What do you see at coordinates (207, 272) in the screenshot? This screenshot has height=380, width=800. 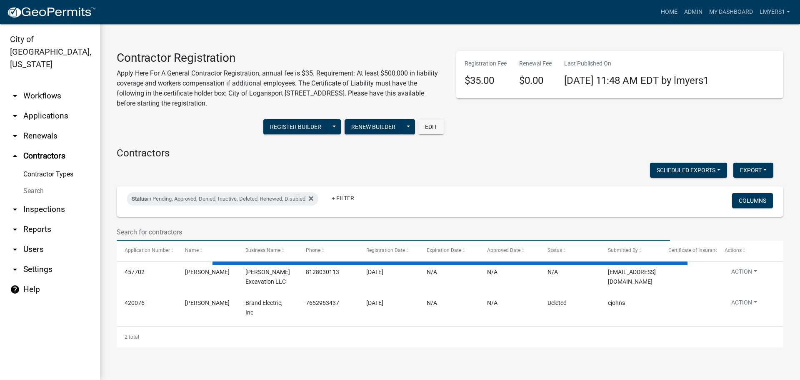 I see `span: Mike Cottrell` at bounding box center [207, 272].